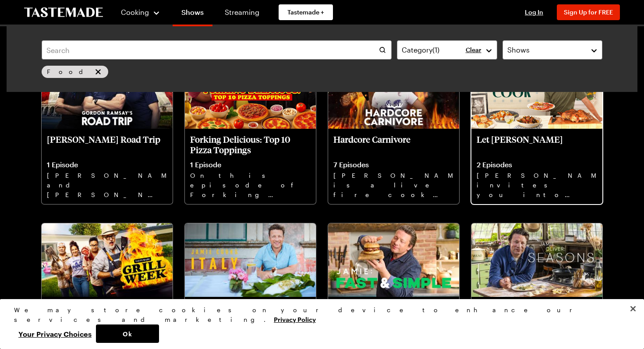  Describe the element at coordinates (534, 12) in the screenshot. I see `span: Log In` at that location.